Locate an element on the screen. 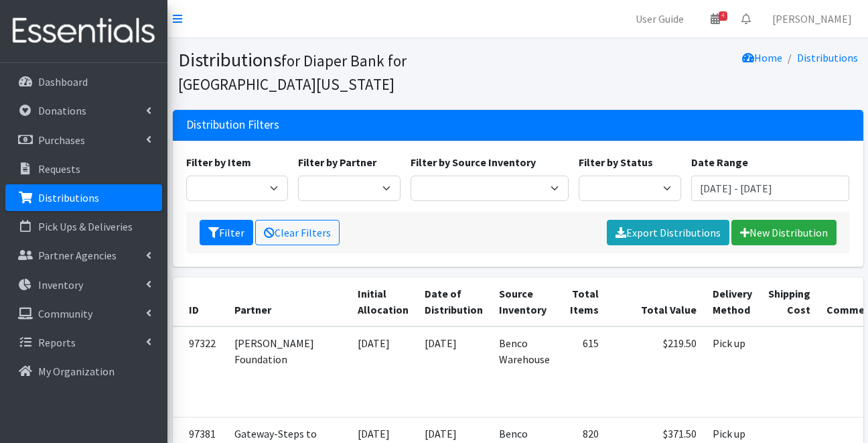 Image resolution: width=868 pixels, height=443 pixels. label: Filter by Source Inventory is located at coordinates (473, 162).